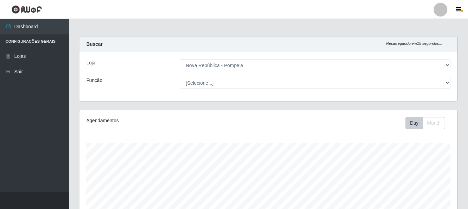 This screenshot has width=468, height=209. What do you see at coordinates (427, 123) in the screenshot?
I see `div: Toolbar with button groups` at bounding box center [427, 123].